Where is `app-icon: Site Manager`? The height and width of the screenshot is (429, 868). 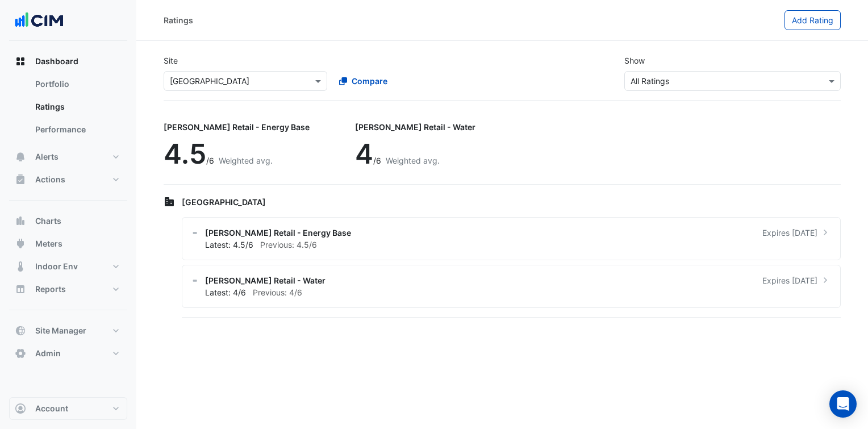 app-icon: Site Manager is located at coordinates (21, 331).